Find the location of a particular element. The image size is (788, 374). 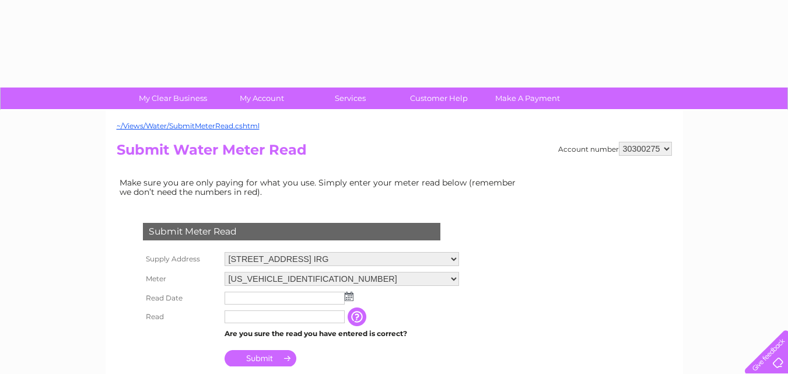

a: My Account is located at coordinates (261, 98).